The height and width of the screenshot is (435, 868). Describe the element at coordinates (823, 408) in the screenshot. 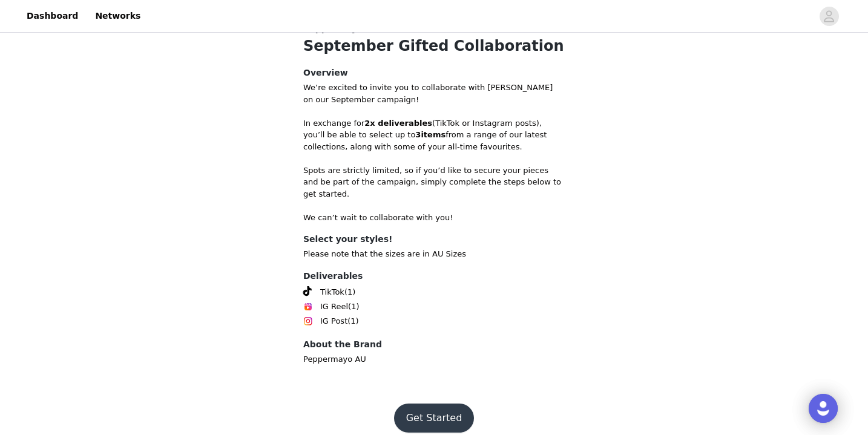

I see `div: Open Intercom Messenger` at that location.